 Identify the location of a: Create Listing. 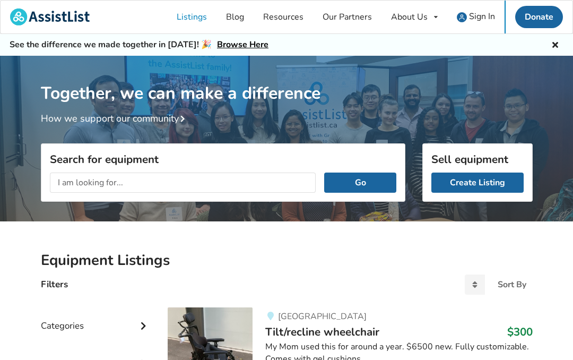
(478, 183).